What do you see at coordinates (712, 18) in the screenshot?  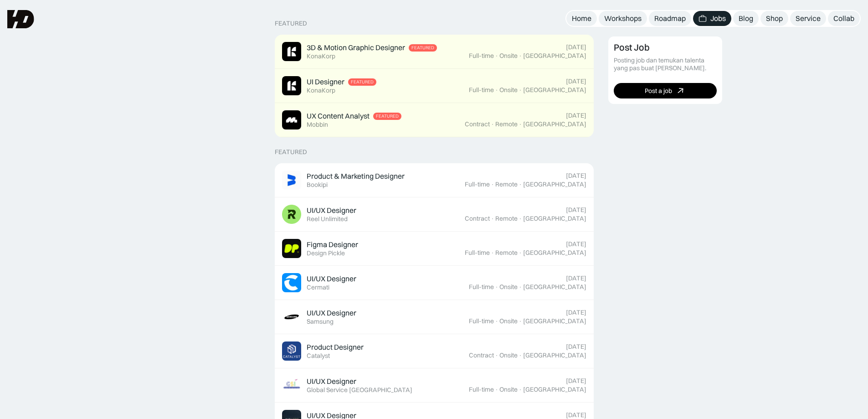 I see `a: Jobs` at bounding box center [712, 18].